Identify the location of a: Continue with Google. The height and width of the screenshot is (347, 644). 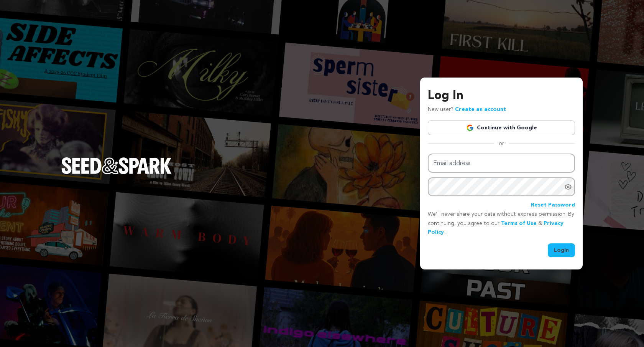
(501, 128).